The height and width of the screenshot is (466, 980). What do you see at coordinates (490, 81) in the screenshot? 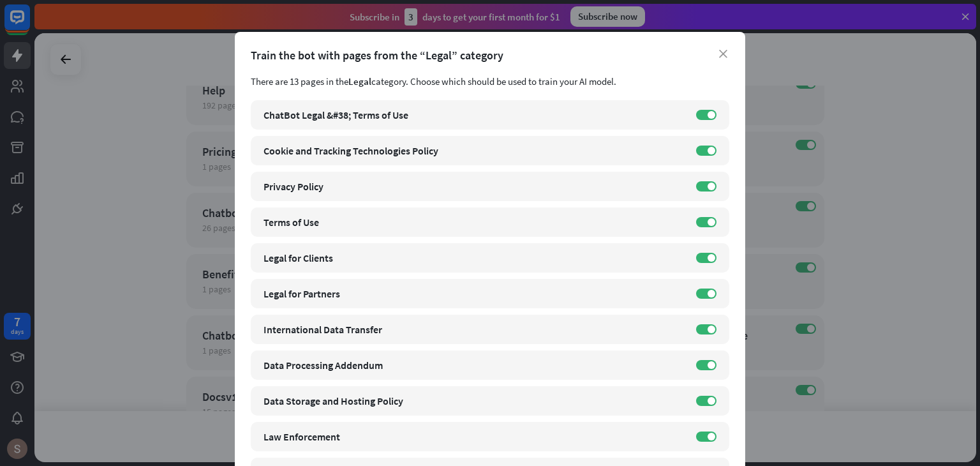
I see `div: There are 13 pages in the category. Choose which should be used to train your AI model.` at bounding box center [490, 81].